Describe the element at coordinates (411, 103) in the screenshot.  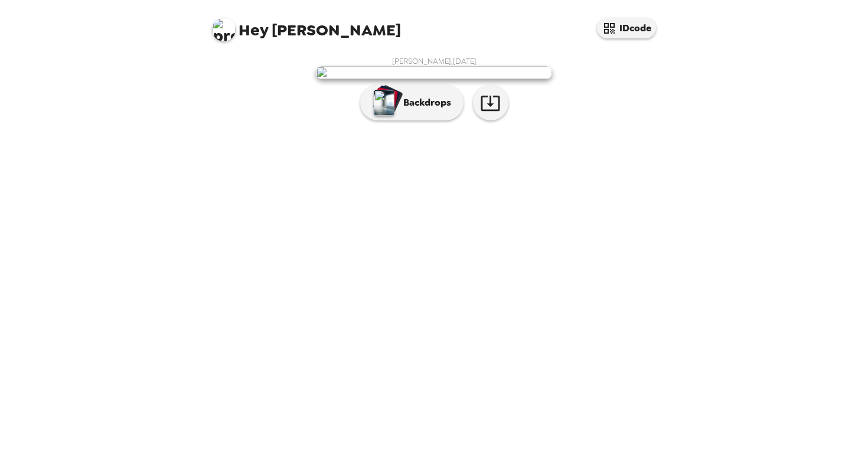
I see `button: Backdrops` at that location.